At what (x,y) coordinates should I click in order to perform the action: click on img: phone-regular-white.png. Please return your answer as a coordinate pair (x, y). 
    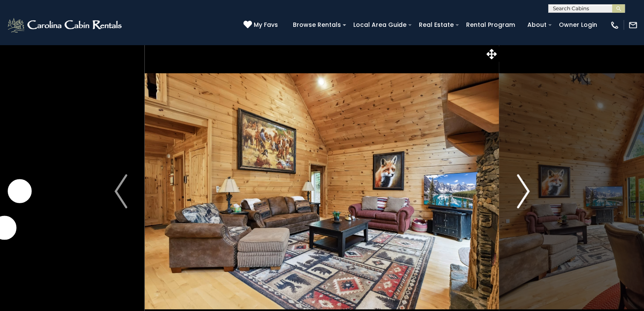
    Looking at the image, I should click on (614, 25).